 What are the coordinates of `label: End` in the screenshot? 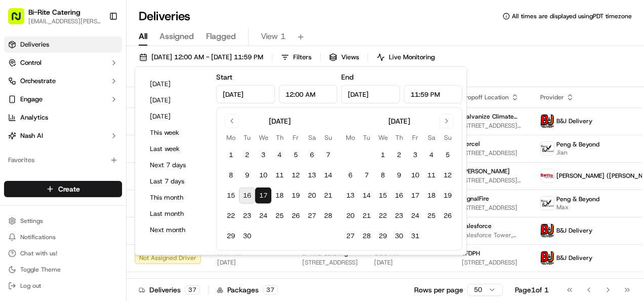 It's located at (347, 77).